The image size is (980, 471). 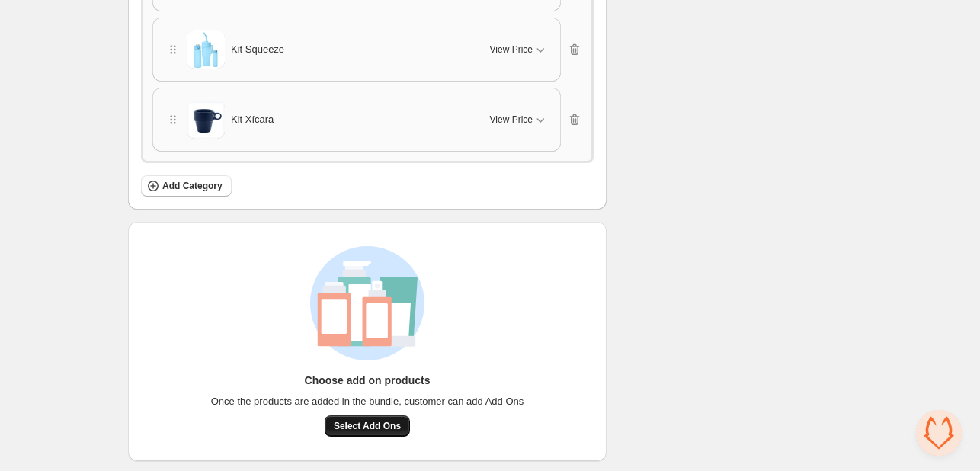 What do you see at coordinates (258, 49) in the screenshot?
I see `span: Kit Squeeze` at bounding box center [258, 49].